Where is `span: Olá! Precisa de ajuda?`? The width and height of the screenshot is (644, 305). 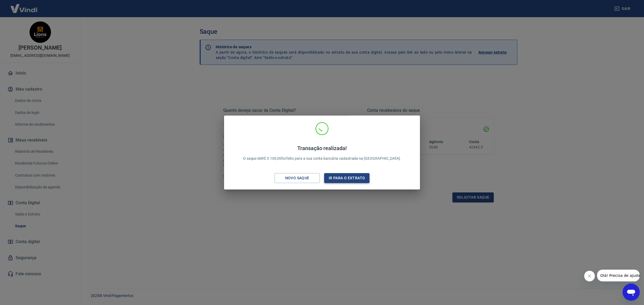 span: Olá! Precisa de ajuda? is located at coordinates (24, 6).